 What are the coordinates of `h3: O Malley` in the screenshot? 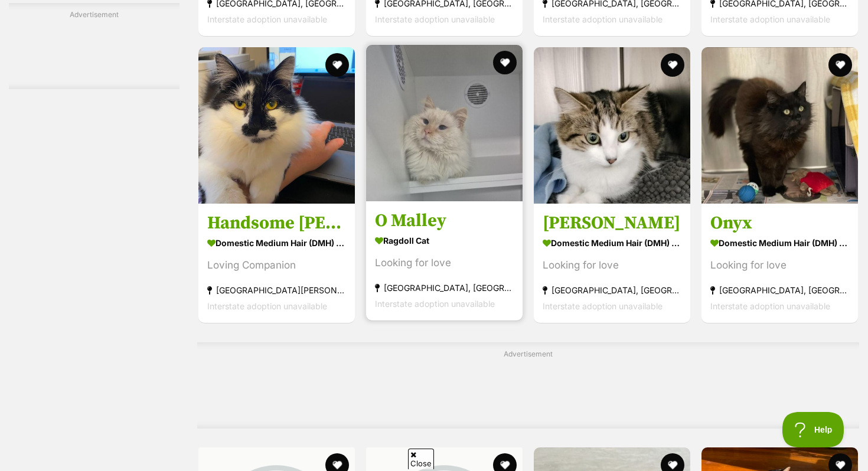 It's located at (444, 221).